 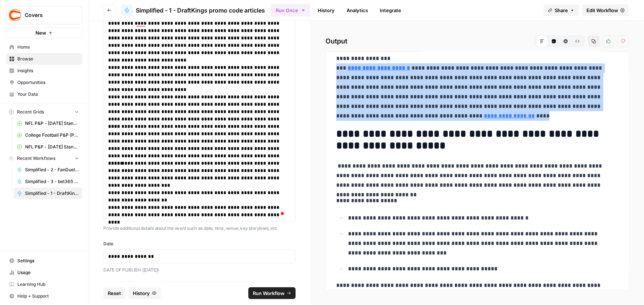 I want to click on button: Workspace: Covers, so click(x=44, y=15).